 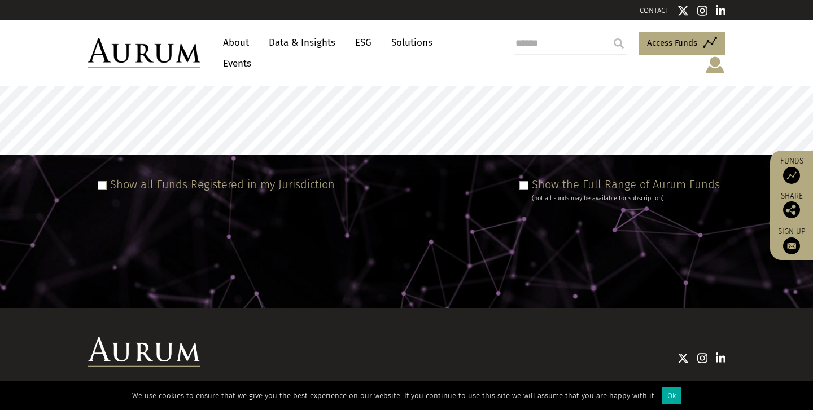 I want to click on img: Aurum Logo, so click(x=144, y=352).